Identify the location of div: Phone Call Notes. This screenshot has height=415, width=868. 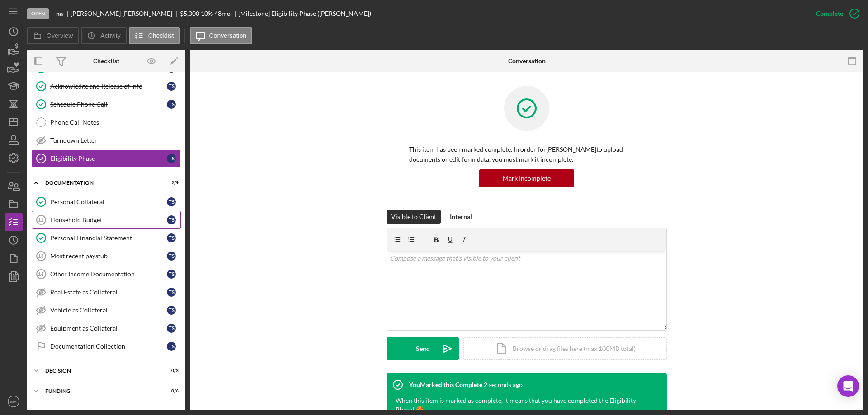
(115, 122).